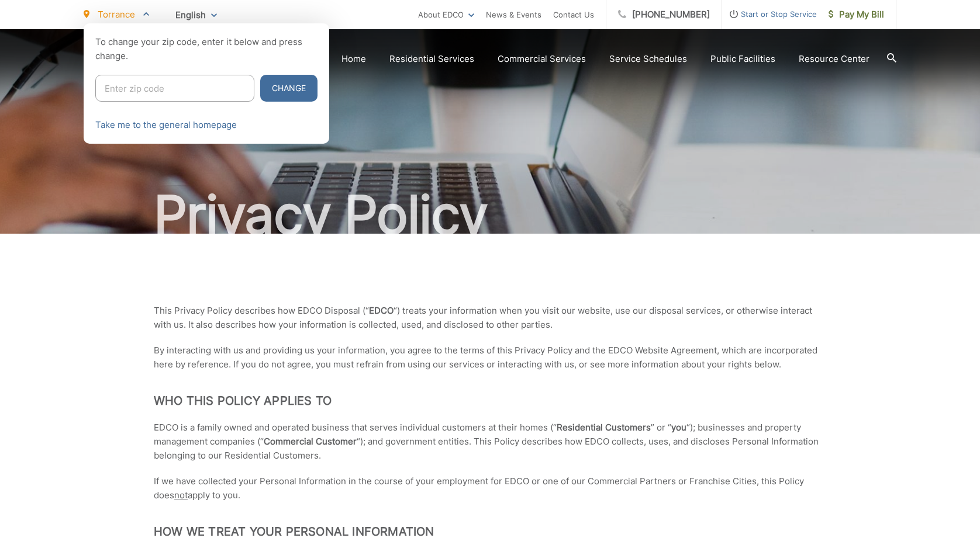 The height and width of the screenshot is (538, 980). What do you see at coordinates (514, 15) in the screenshot?
I see `a: News & Events` at bounding box center [514, 15].